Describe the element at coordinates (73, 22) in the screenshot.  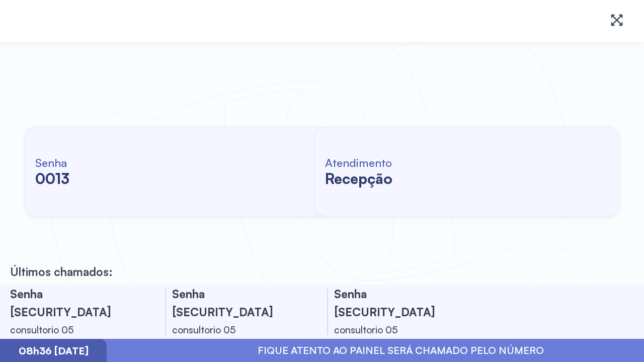
I see `img: Logotipo do estabelecimento` at that location.